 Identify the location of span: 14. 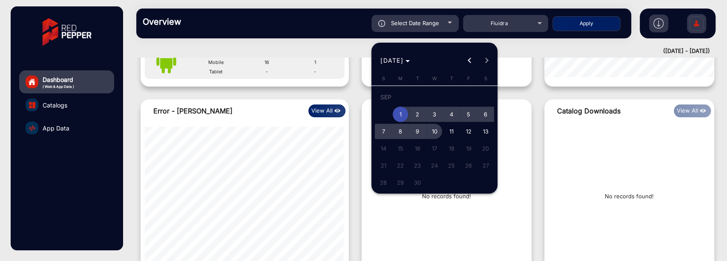
(383, 148).